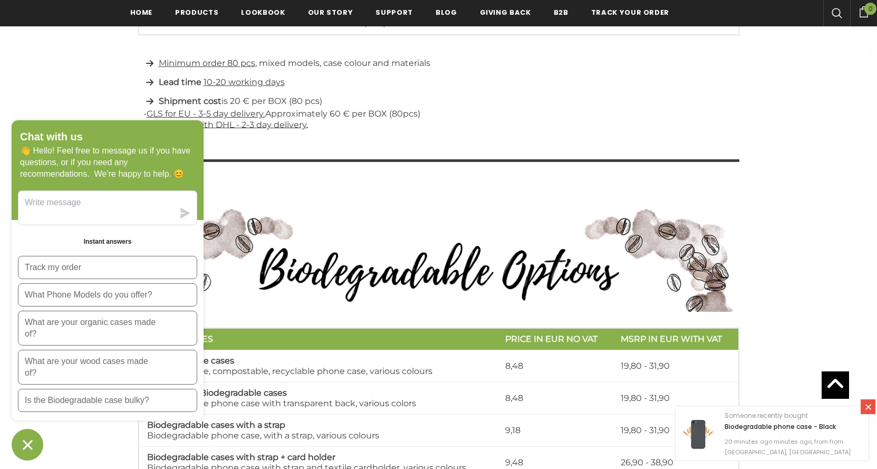 This screenshot has width=877, height=469. I want to click on span: MSRP in EUR with VAT, so click(671, 339).